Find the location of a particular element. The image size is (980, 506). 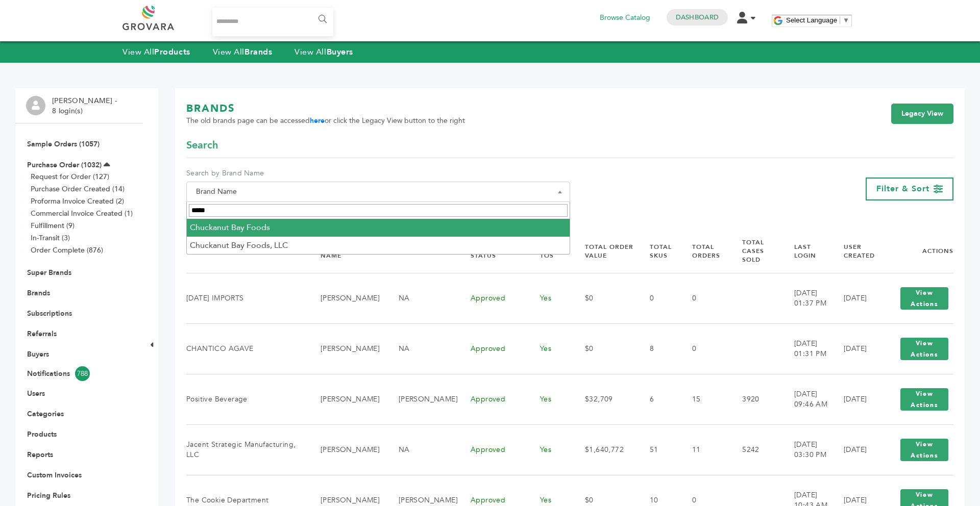

input: Search is located at coordinates (378, 210).